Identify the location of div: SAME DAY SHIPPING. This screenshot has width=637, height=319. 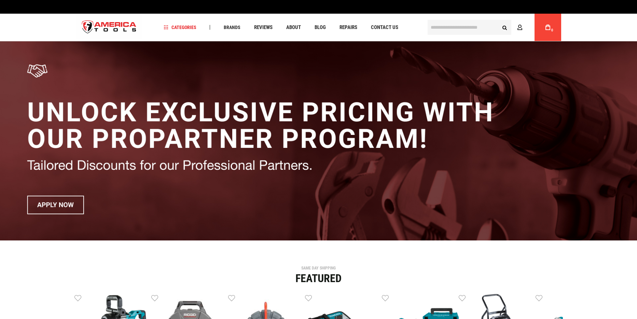
(319, 268).